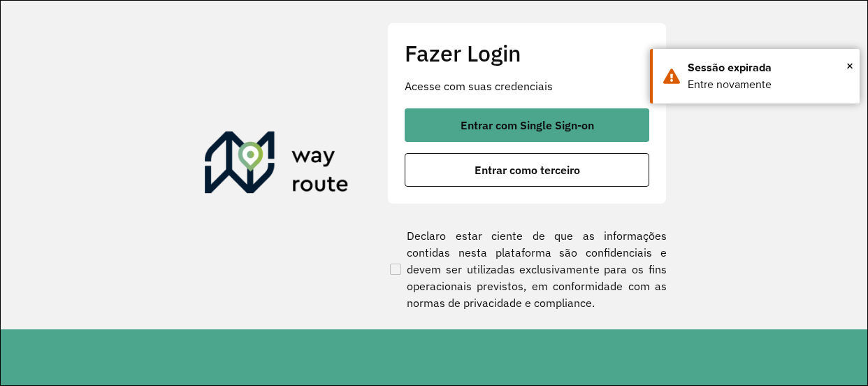  Describe the element at coordinates (851, 66) in the screenshot. I see `button: Close` at that location.